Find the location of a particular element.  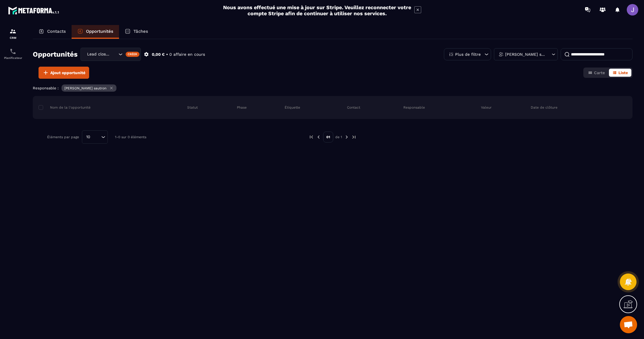

p: Contacts is located at coordinates (57, 31).